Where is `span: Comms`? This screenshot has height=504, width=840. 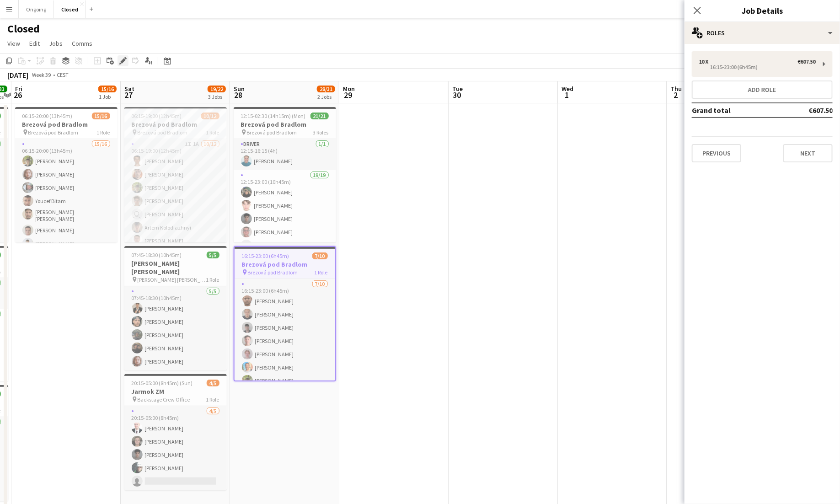 span: Comms is located at coordinates (82, 43).